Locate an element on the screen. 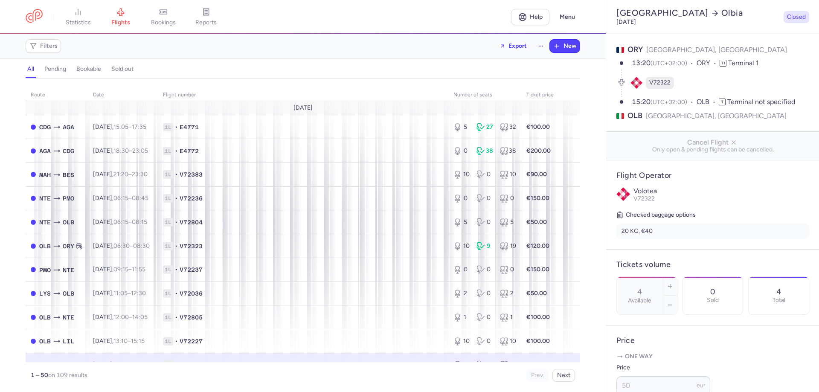  p: 4 is located at coordinates (779, 292).